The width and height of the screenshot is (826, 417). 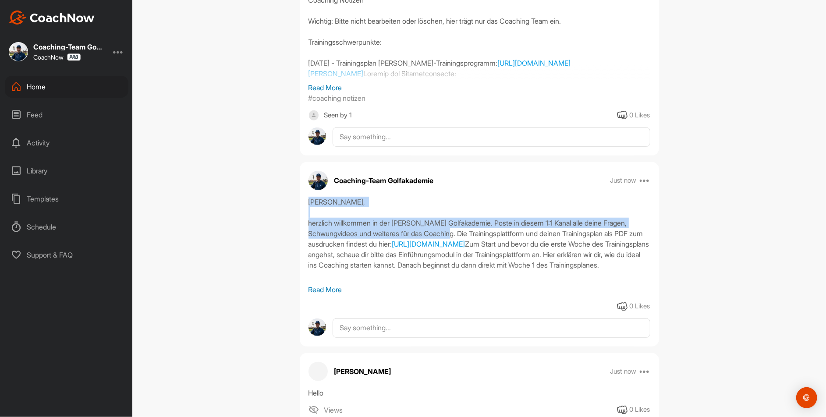 I want to click on div: Seen by 1, so click(x=338, y=115).